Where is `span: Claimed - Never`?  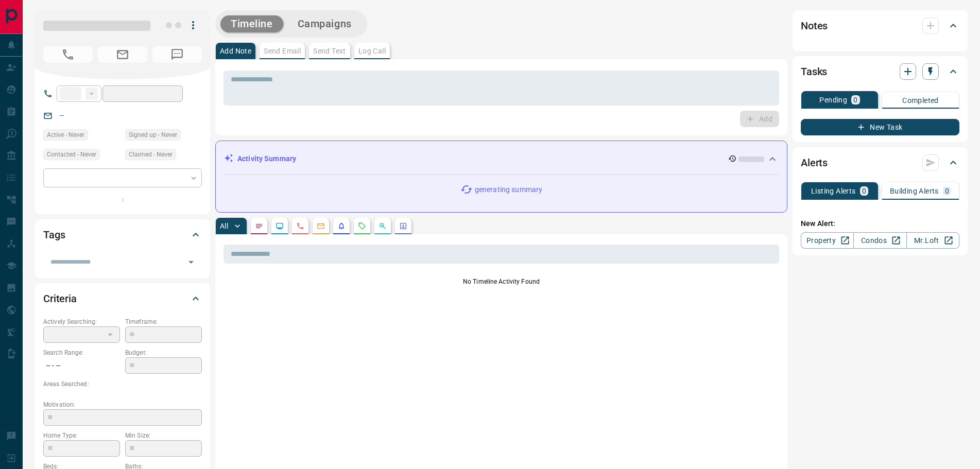 span: Claimed - Never is located at coordinates (150, 154).